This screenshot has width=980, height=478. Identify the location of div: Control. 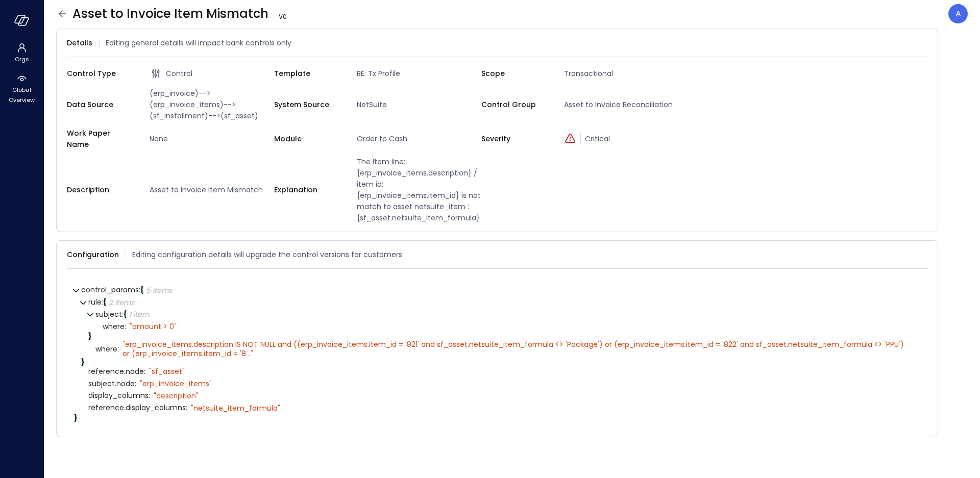
(212, 73).